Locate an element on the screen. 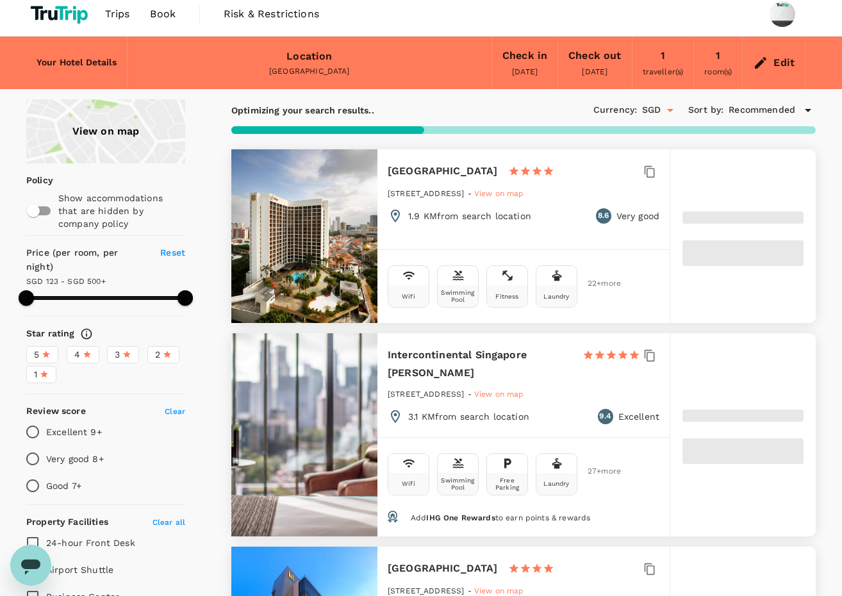 This screenshot has height=596, width=842. span: IHG One Rewards is located at coordinates (460, 518).